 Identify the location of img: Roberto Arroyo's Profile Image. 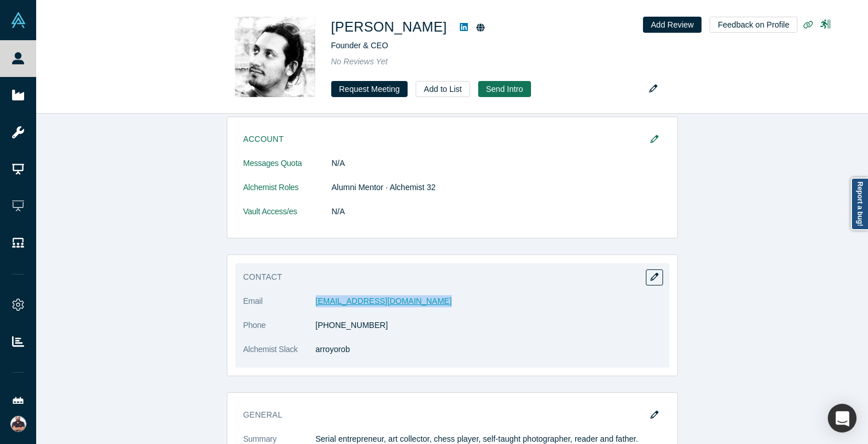
(275, 57).